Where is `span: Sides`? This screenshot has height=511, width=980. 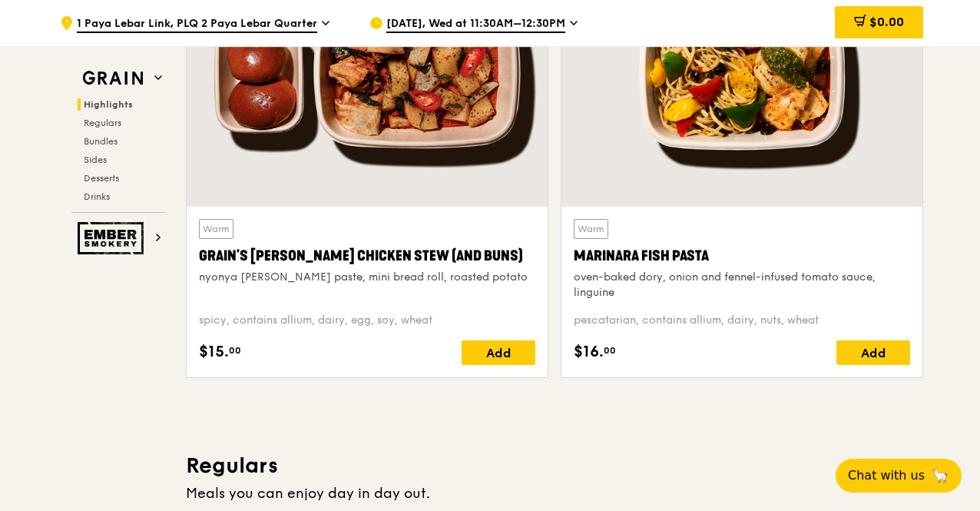 span: Sides is located at coordinates (96, 160).